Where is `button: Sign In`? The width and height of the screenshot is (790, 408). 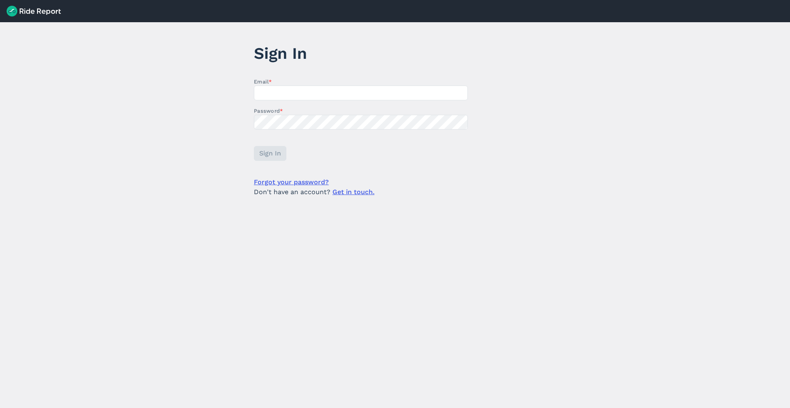 button: Sign In is located at coordinates (270, 153).